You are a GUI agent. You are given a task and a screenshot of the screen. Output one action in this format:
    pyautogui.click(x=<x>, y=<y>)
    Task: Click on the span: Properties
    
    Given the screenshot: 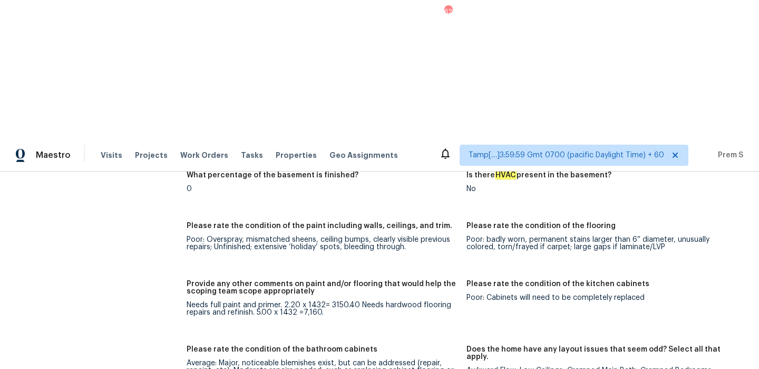 What is the action you would take?
    pyautogui.click(x=296, y=155)
    